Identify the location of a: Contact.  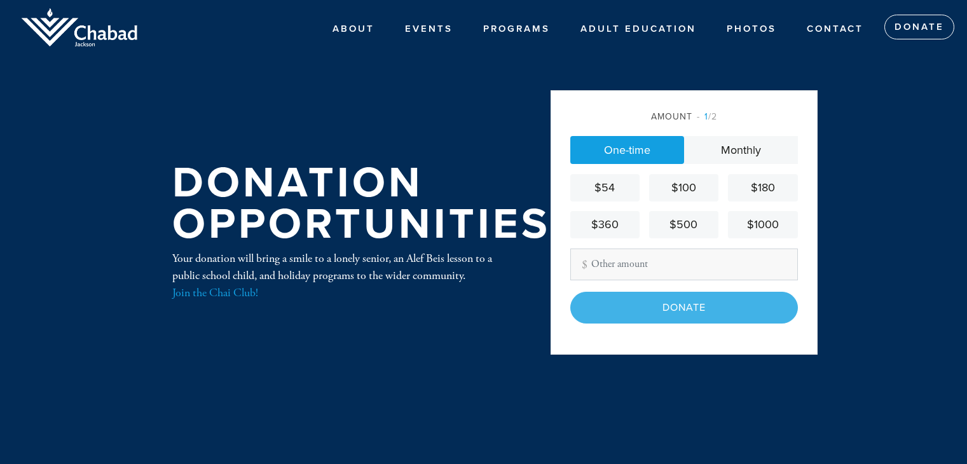
(835, 29).